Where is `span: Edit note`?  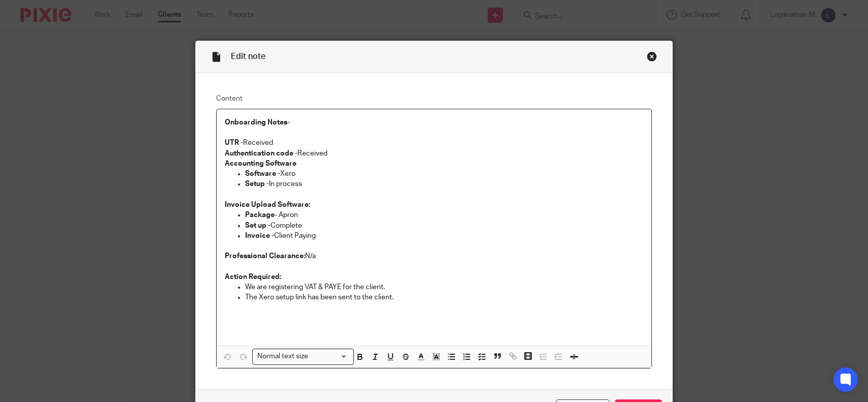 span: Edit note is located at coordinates (248, 57).